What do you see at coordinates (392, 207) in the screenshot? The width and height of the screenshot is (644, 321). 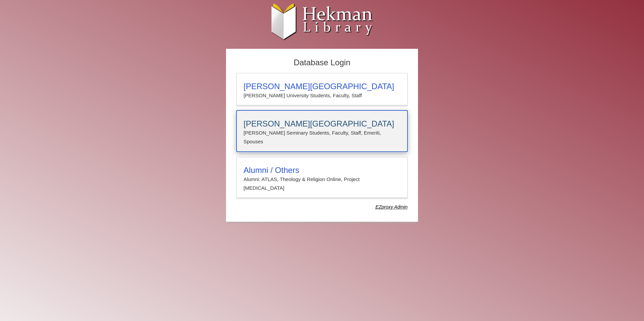 I see `dfn: Use Alumni login` at bounding box center [392, 207].